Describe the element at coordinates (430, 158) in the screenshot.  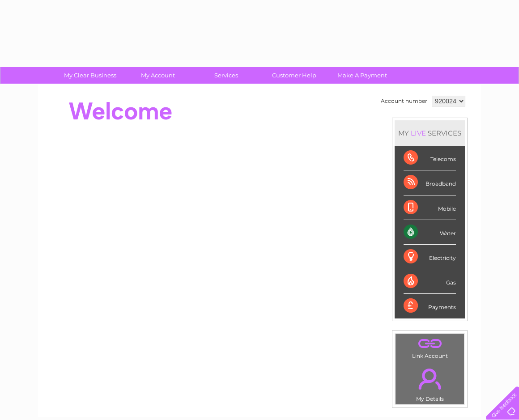
I see `div: Telecoms` at that location.